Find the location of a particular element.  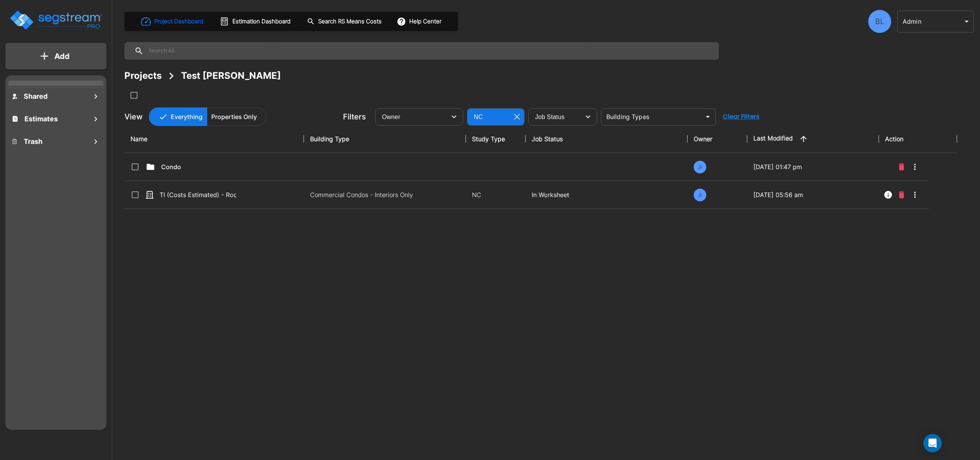

p: Add is located at coordinates (62, 56).